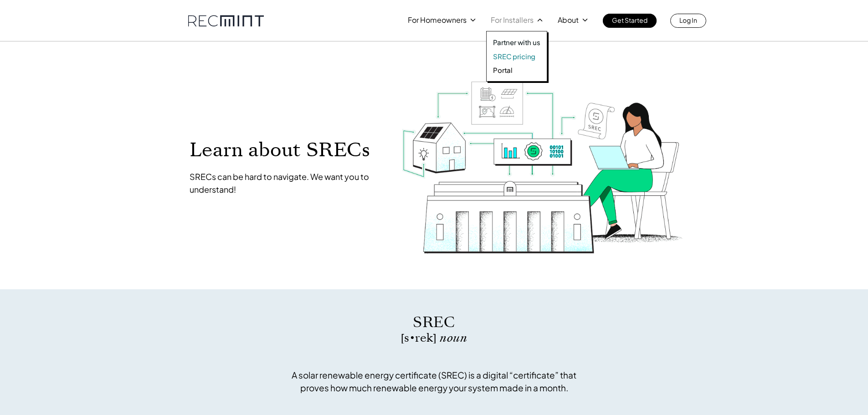 Image resolution: width=868 pixels, height=415 pixels. What do you see at coordinates (517, 42) in the screenshot?
I see `p: Partner with us` at bounding box center [517, 42].